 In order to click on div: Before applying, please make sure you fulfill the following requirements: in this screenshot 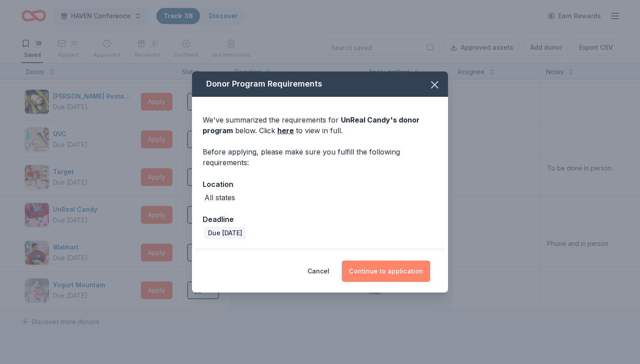, I will do `click(320, 157)`.